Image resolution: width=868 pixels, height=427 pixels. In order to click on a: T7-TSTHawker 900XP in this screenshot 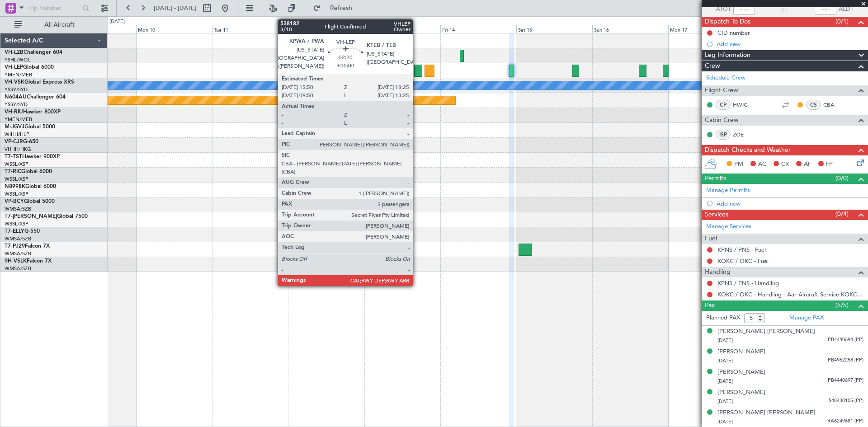, I will do `click(32, 157)`.